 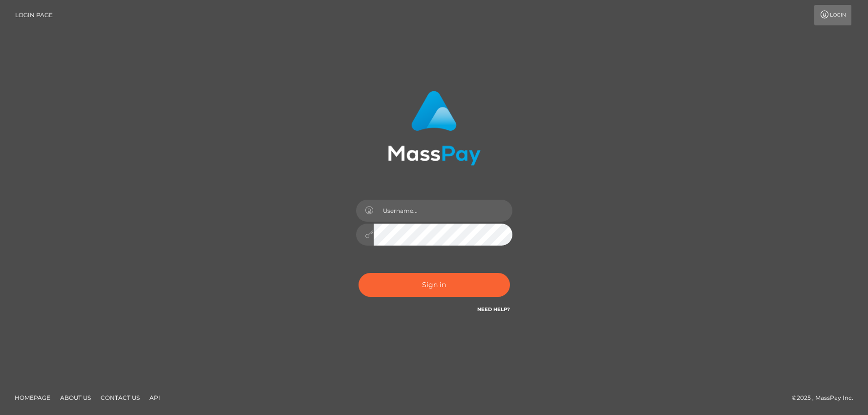 I want to click on a: Homepage, so click(x=32, y=398).